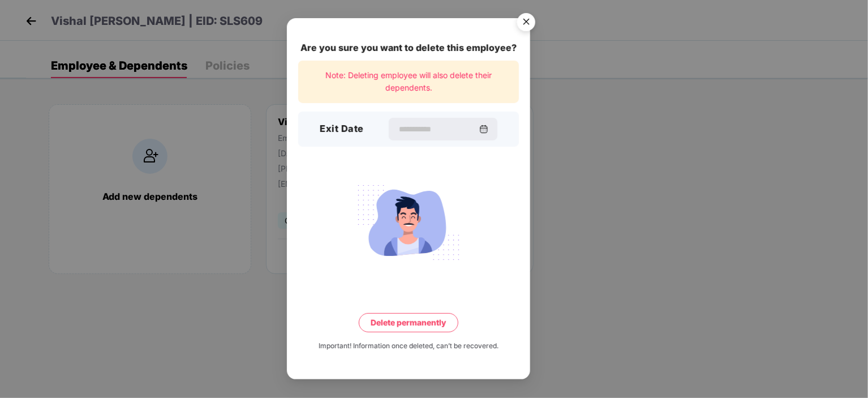 This screenshot has height=398, width=868. I want to click on div: Are you sure you want to delete this employee?, so click(408, 47).